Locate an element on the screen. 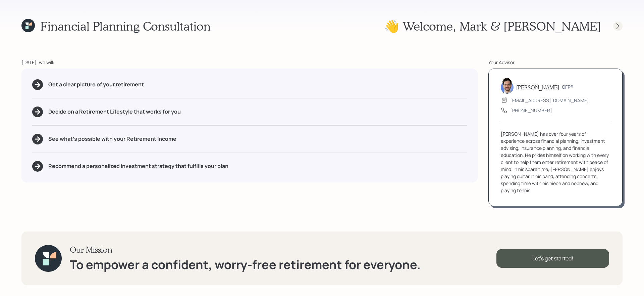 Image resolution: width=644 pixels, height=296 pixels. h5: Decide on a Retirement Lifestyle that works for you is located at coordinates (115, 112).